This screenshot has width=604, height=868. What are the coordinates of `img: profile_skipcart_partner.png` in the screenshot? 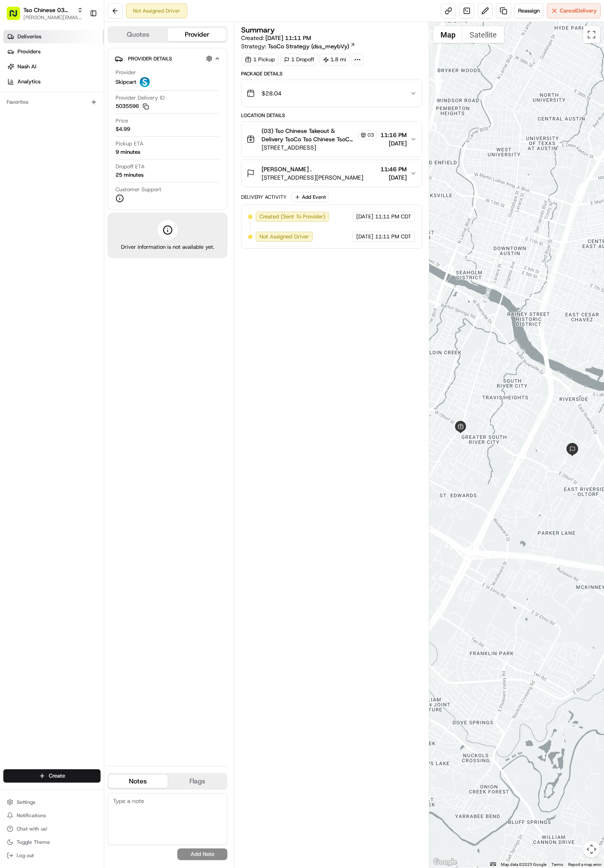 It's located at (145, 82).